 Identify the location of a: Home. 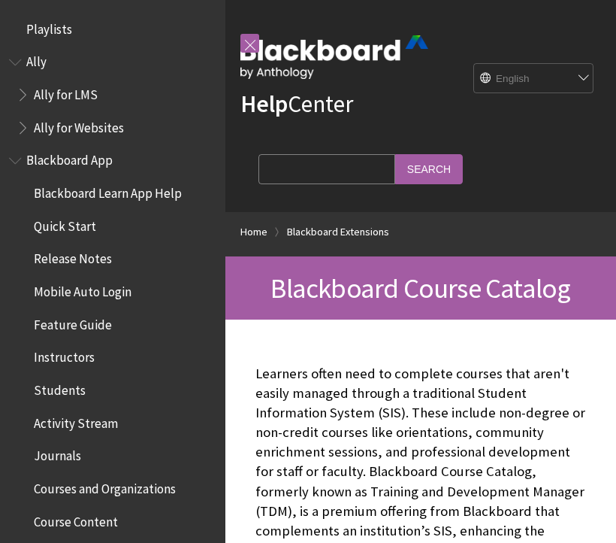
(254, 231).